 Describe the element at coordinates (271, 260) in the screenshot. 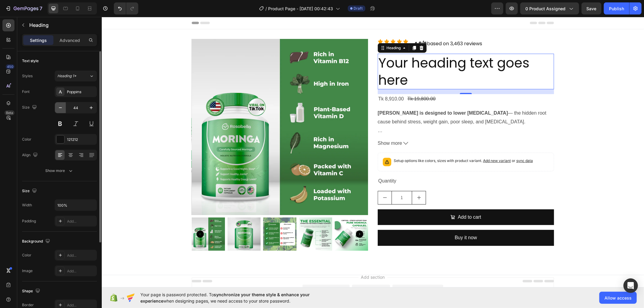

I see `span: Add section` at that location.